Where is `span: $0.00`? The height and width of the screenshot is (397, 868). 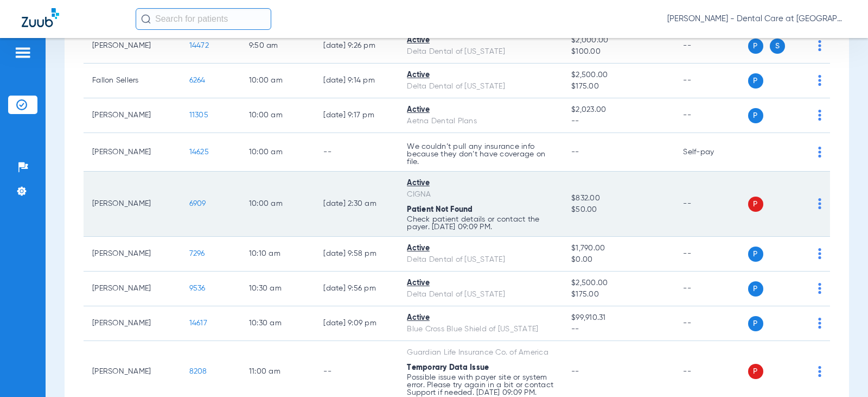
span: $0.00 is located at coordinates (619, 259).